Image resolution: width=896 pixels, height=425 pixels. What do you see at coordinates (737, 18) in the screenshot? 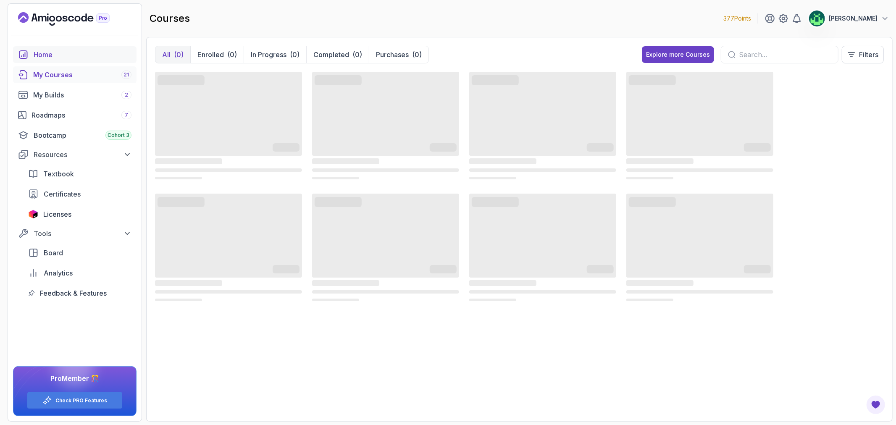
I see `p: 377 Points` at bounding box center [737, 18].